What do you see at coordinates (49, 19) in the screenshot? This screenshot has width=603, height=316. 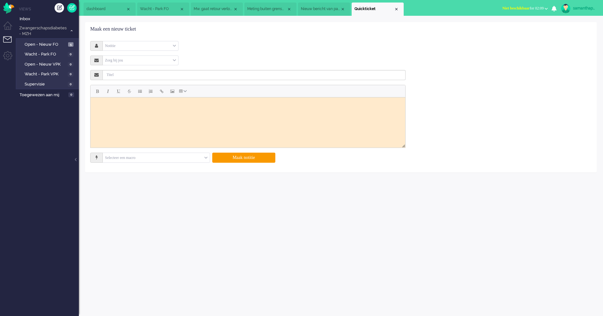 I see `a: Inbox` at bounding box center [49, 19].